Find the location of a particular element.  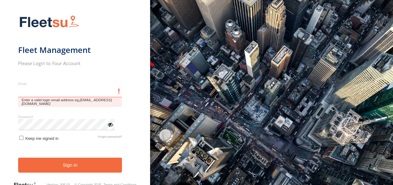

label: Password is located at coordinates (70, 117).